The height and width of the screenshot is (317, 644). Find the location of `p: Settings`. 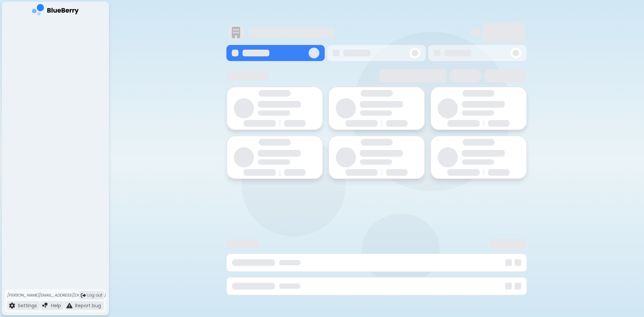

p: Settings is located at coordinates (28, 306).